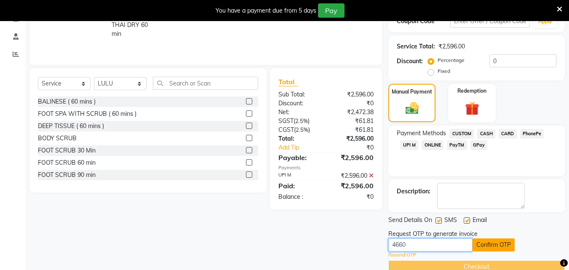 This screenshot has width=569, height=270. I want to click on input: Enter OTP, so click(431, 245).